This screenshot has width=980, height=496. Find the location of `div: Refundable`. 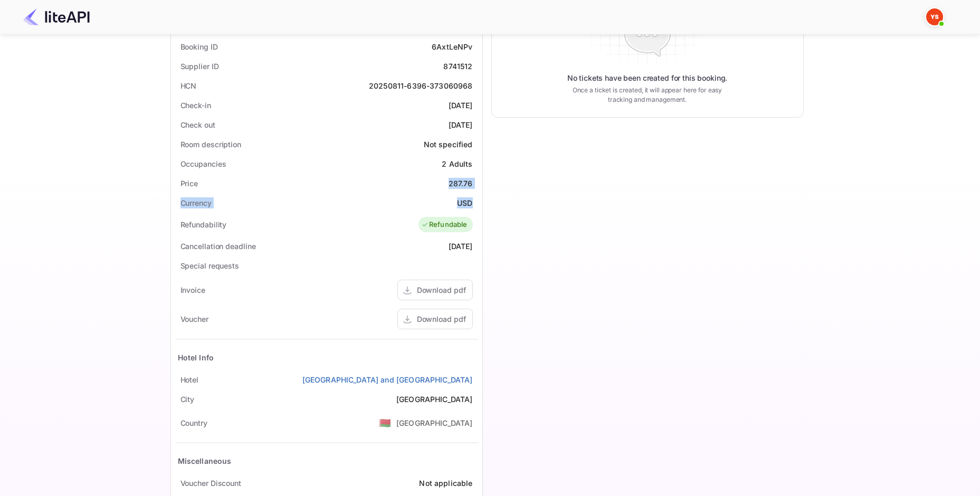

div: Refundable is located at coordinates (444, 225).